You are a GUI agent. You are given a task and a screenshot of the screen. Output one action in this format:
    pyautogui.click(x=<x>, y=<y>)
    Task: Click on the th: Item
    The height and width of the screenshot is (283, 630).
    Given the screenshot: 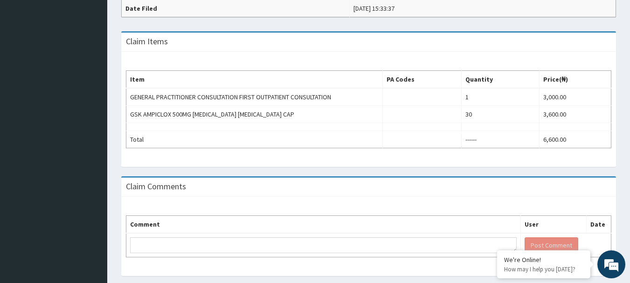 What is the action you would take?
    pyautogui.click(x=254, y=80)
    